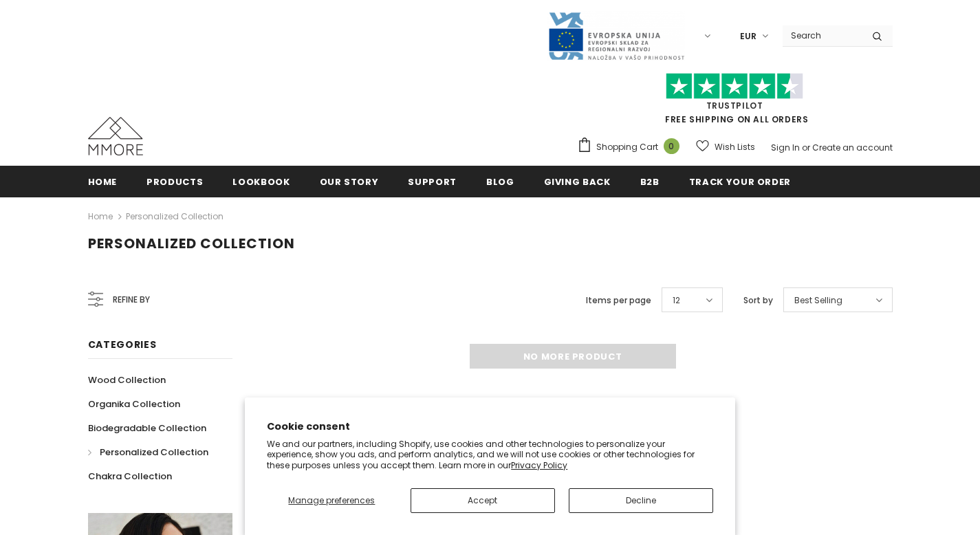 The width and height of the screenshot is (980, 535). Describe the element at coordinates (822, 35) in the screenshot. I see `input: Search Site` at that location.